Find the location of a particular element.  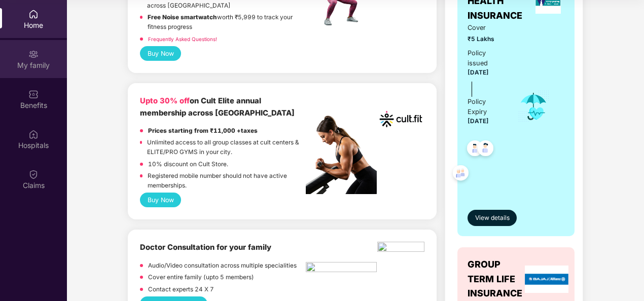

span: GROUP TERM LIFE INSURANCE is located at coordinates (495, 279).